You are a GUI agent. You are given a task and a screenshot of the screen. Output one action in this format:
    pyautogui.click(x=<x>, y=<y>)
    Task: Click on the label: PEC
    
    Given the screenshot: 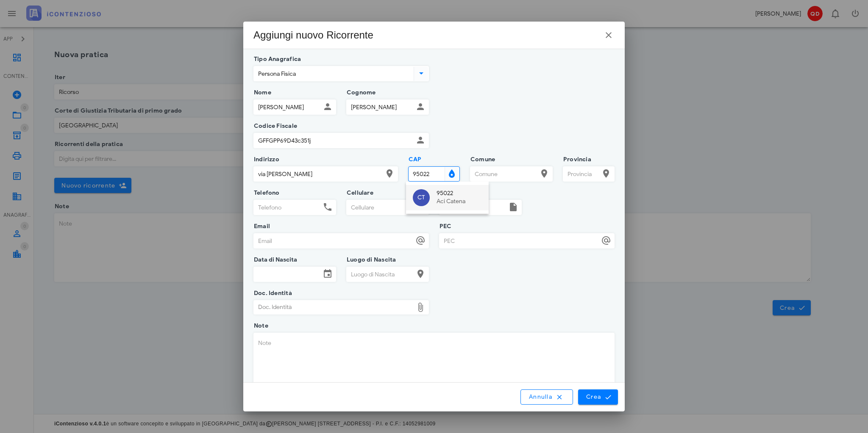 What is the action you would take?
    pyautogui.click(x=444, y=226)
    